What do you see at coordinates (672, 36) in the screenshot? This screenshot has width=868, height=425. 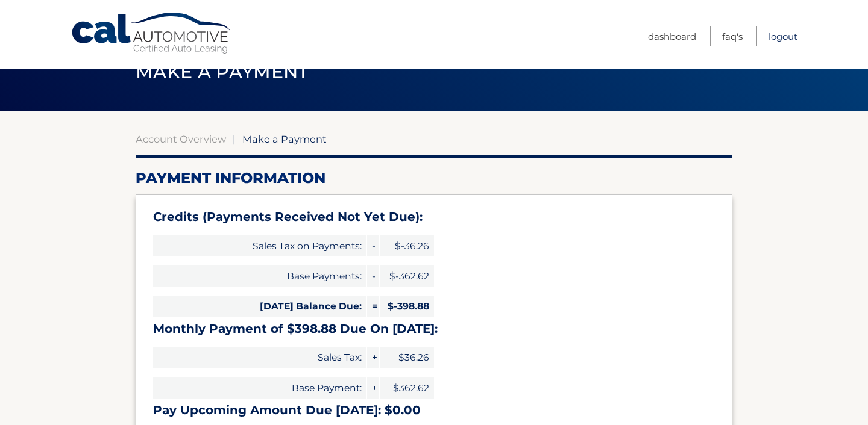 I see `a: Dashboard` at bounding box center [672, 36].